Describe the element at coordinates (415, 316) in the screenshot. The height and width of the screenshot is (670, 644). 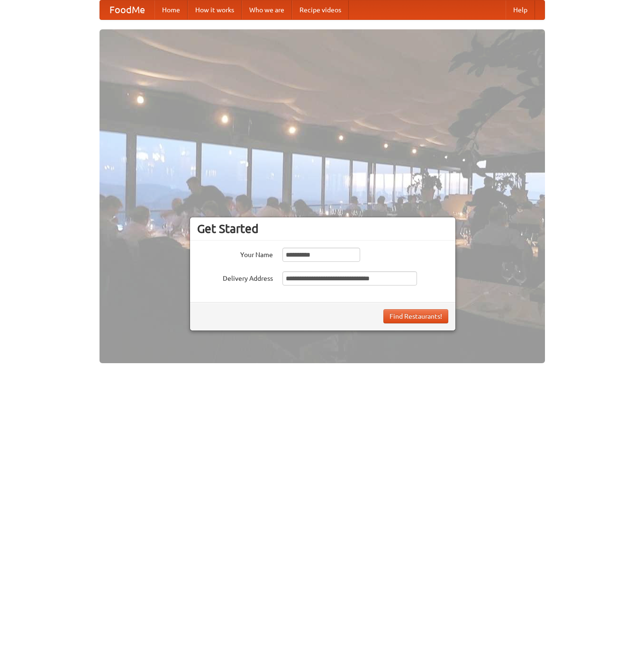
I see `button: Find Restaurants!` at that location.